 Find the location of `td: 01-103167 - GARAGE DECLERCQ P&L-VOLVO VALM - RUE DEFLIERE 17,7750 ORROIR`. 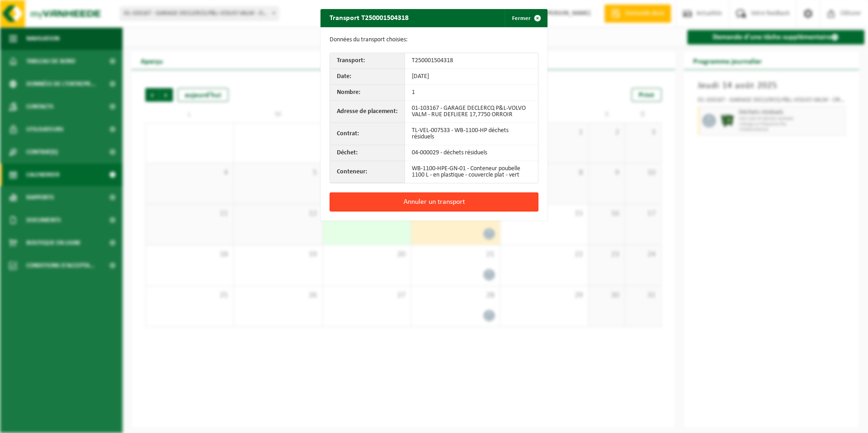

td: 01-103167 - GARAGE DECLERCQ P&L-VOLVO VALM - RUE DEFLIERE 17,7750 ORROIR is located at coordinates (471, 112).